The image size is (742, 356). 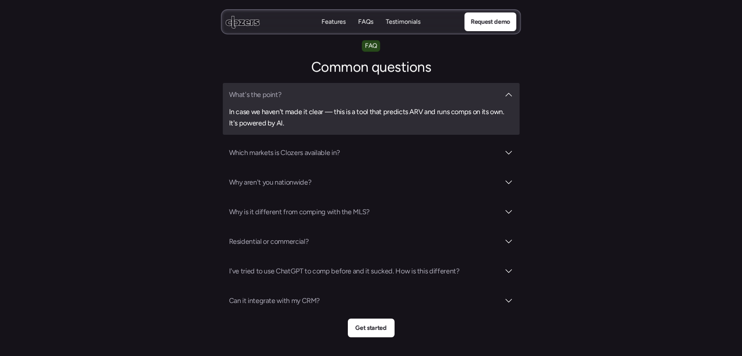 What do you see at coordinates (371, 328) in the screenshot?
I see `p: Get started` at bounding box center [371, 328].